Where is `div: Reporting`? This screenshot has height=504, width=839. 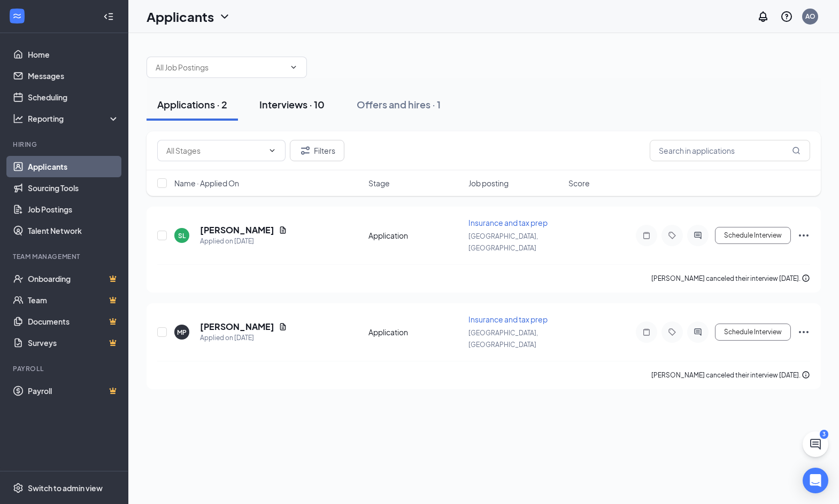
div: Reporting is located at coordinates (73, 119).